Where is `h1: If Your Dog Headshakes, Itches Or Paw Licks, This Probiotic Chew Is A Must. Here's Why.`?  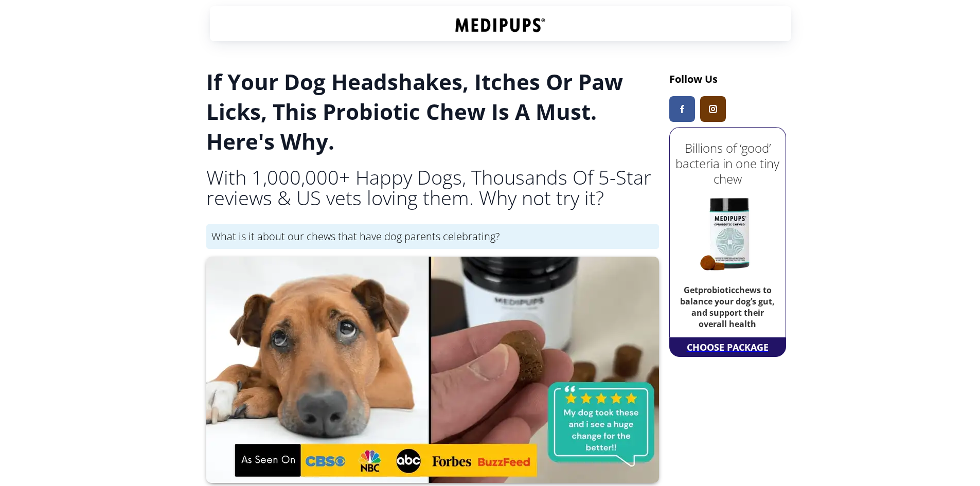 h1: If Your Dog Headshakes, Itches Or Paw Licks, This Probiotic Chew Is A Must. Here's Why. is located at coordinates (433, 111).